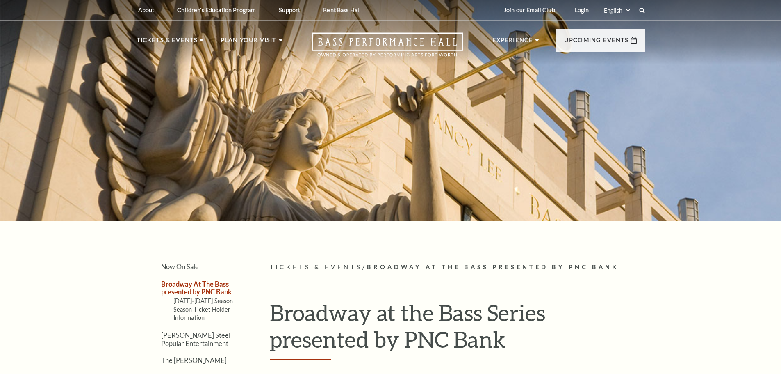 This screenshot has height=374, width=781. What do you see at coordinates (202, 313) in the screenshot?
I see `a: Season Ticket Holder Information` at bounding box center [202, 313].